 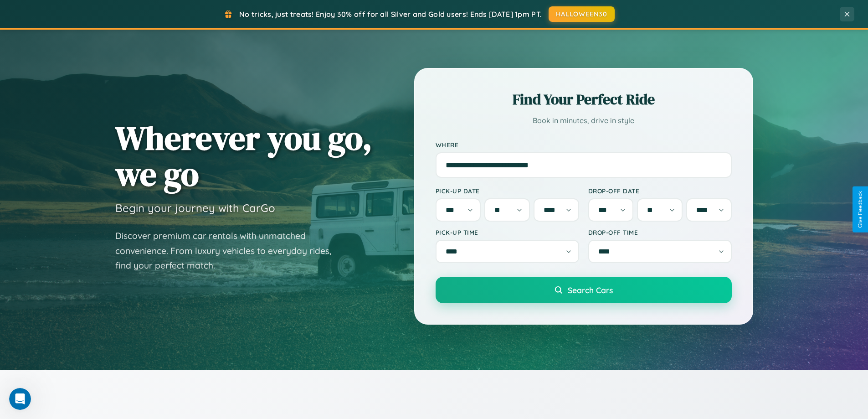 What do you see at coordinates (581, 14) in the screenshot?
I see `button: HALLOWEEN30` at bounding box center [581, 14].